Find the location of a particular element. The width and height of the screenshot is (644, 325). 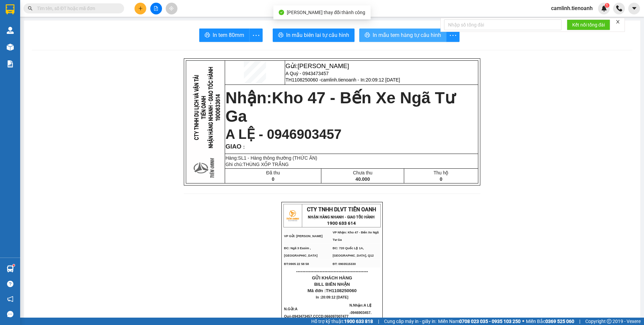

button: file-add is located at coordinates (156, 8).